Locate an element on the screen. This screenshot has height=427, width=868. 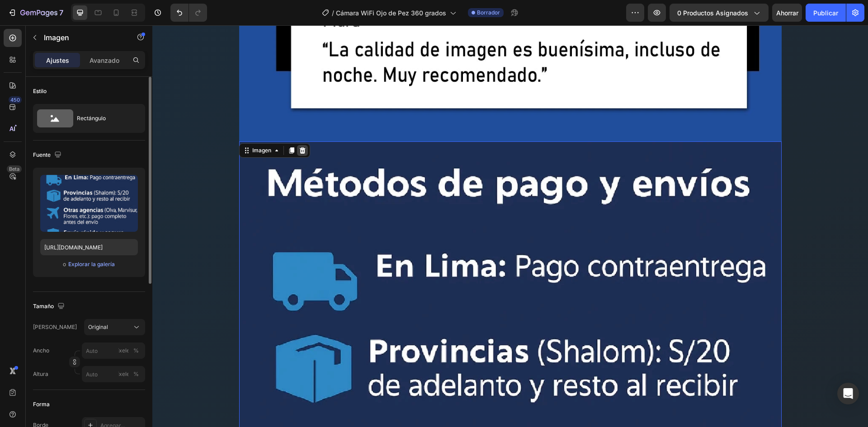
font: Beta is located at coordinates (14, 169).